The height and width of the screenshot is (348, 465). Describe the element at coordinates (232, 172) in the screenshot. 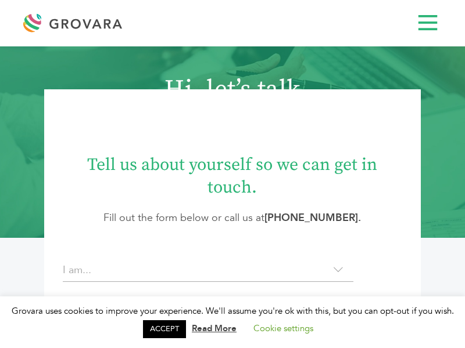

I see `h1: Tell us about yourself so we can get in touch.` at that location.